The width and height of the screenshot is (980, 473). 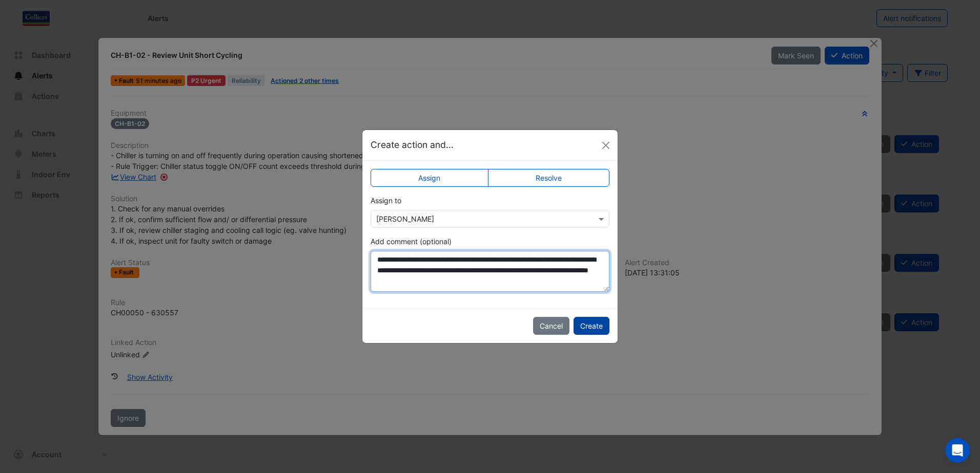 I want to click on div: Open Intercom Messenger, so click(x=957, y=451).